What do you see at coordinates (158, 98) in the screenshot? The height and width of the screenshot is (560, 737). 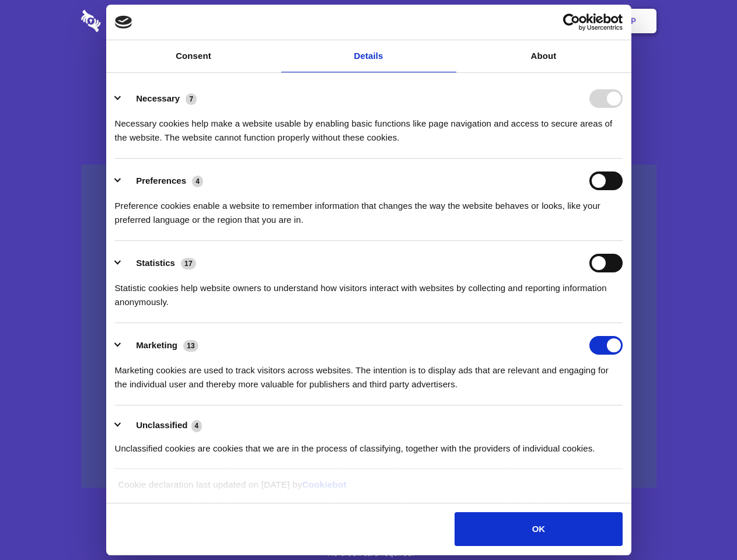 I see `label: Necessary` at bounding box center [158, 98].